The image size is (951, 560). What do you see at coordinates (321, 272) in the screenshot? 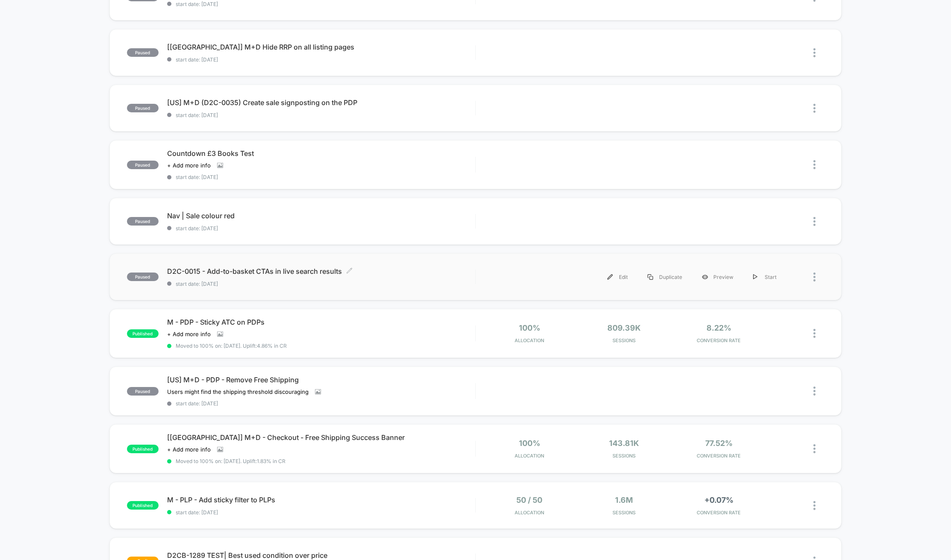
I see `span: D2C-0015 - Add-to-basket CTAs in live search results` at bounding box center [321, 272].